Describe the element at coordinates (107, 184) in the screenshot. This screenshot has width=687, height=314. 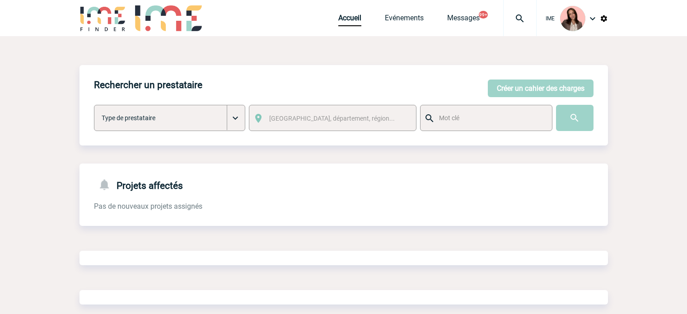
I see `img: notifications-24-px-g.png` at that location.